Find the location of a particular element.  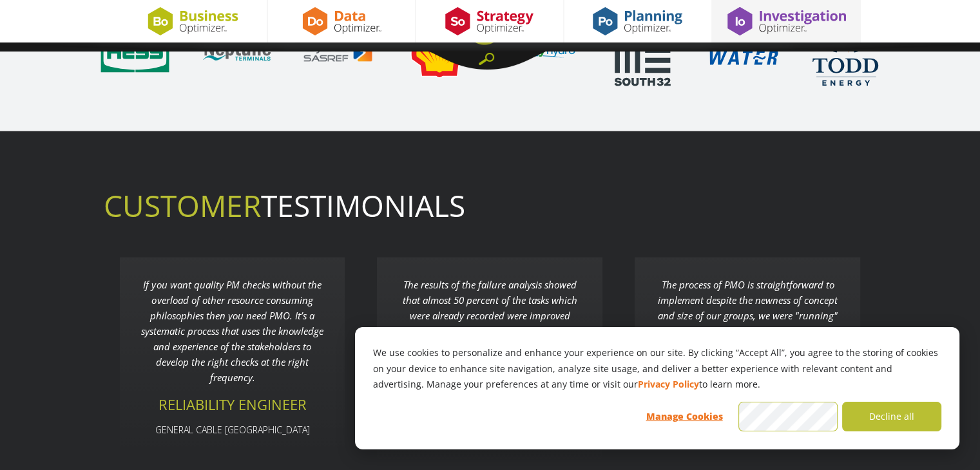

h2: TESTIMONIALS is located at coordinates (490, 205).